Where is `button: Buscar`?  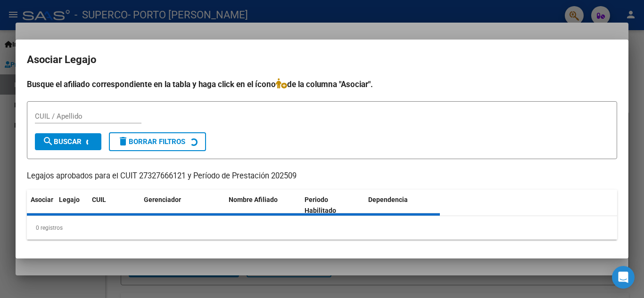
button: Buscar is located at coordinates (68, 142).